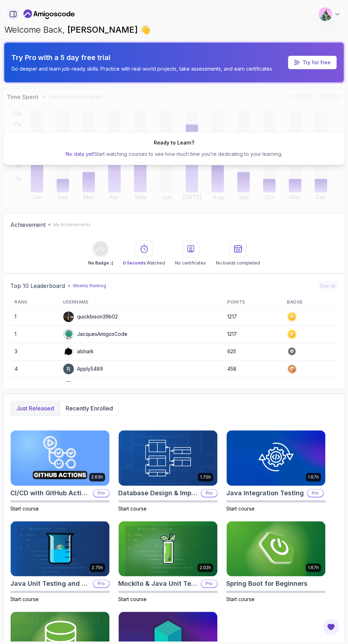 The width and height of the screenshot is (348, 644). Describe the element at coordinates (174, 143) in the screenshot. I see `h2: Ready to Learn?` at that location.